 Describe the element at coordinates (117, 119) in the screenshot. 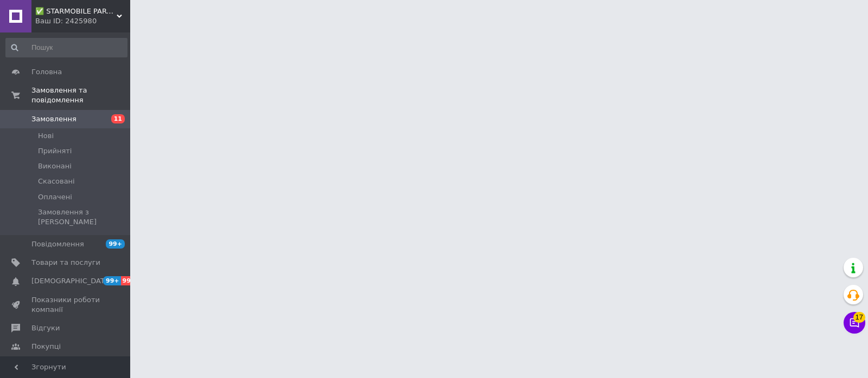

I see `span: 11` at that location.